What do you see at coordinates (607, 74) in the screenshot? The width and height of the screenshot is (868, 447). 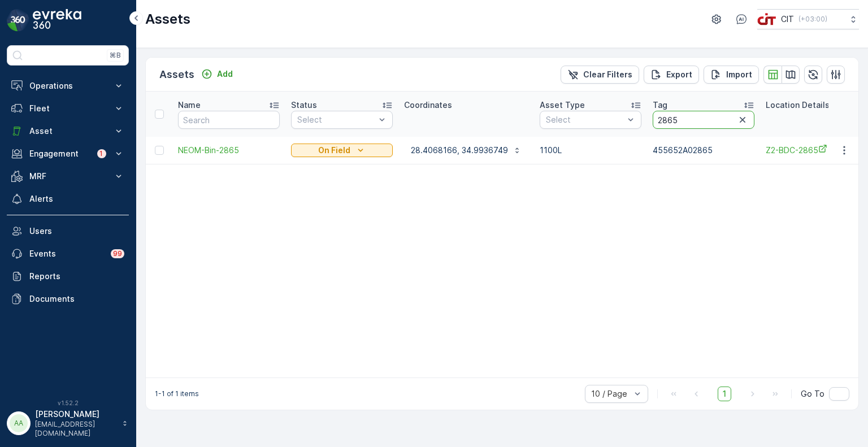 I see `p: Clear Filters` at bounding box center [607, 74].